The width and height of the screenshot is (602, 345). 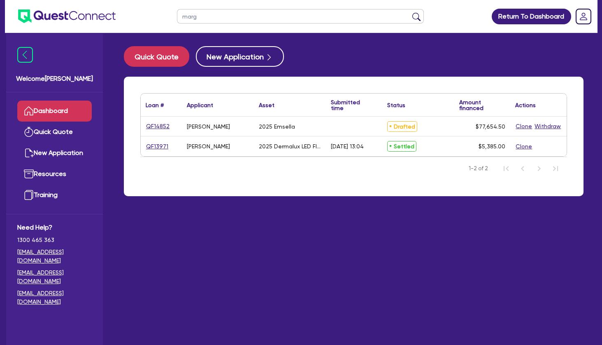 I want to click on div: Actions, so click(x=526, y=105).